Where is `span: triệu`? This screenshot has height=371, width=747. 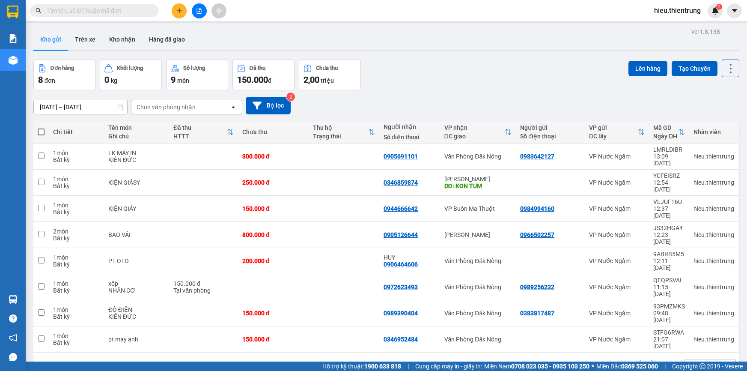 span: triệu is located at coordinates (327, 80).